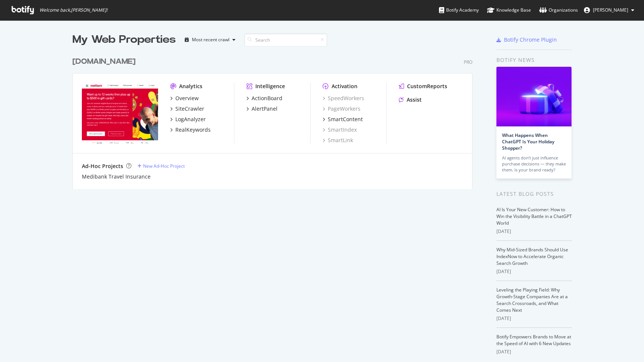  Describe the element at coordinates (161, 166) in the screenshot. I see `a: New Ad-Hoc Project` at that location.